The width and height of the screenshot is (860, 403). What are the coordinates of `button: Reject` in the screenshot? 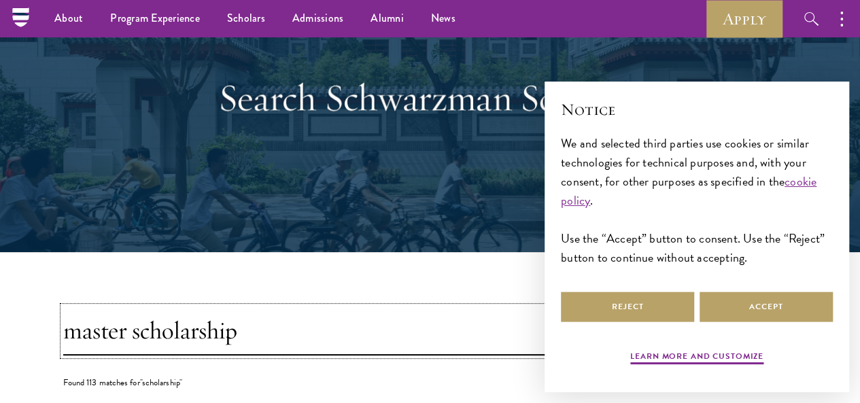 It's located at (627, 306).